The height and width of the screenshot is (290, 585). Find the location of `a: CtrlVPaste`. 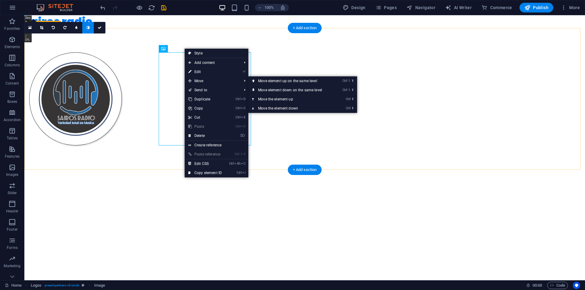

a: CtrlVPaste is located at coordinates (205, 127).